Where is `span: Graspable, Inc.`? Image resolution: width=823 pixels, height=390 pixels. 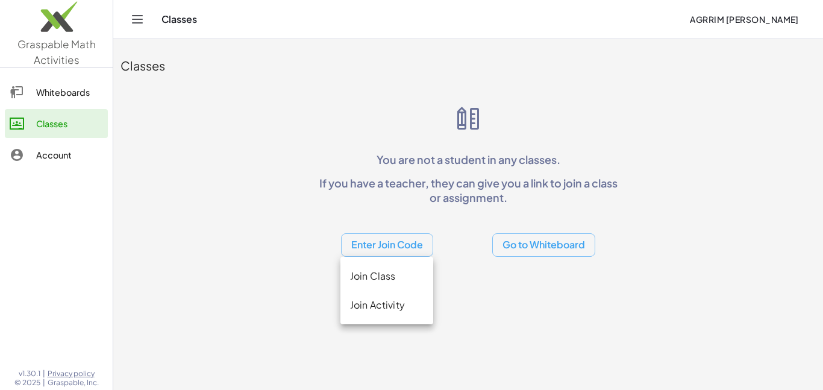
span: Graspable, Inc. is located at coordinates (73, 382).